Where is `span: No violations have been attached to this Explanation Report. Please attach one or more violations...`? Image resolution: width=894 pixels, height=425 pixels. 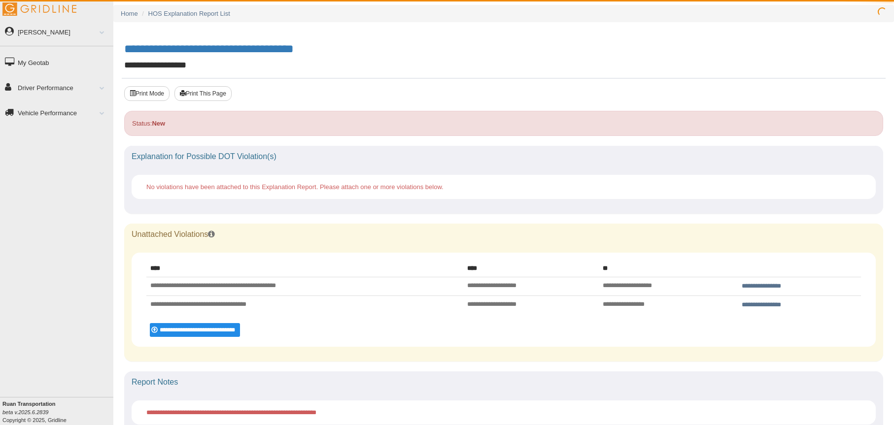 span: No violations have been attached to this Explanation Report. Please attach one or more violations... is located at coordinates (295, 187).